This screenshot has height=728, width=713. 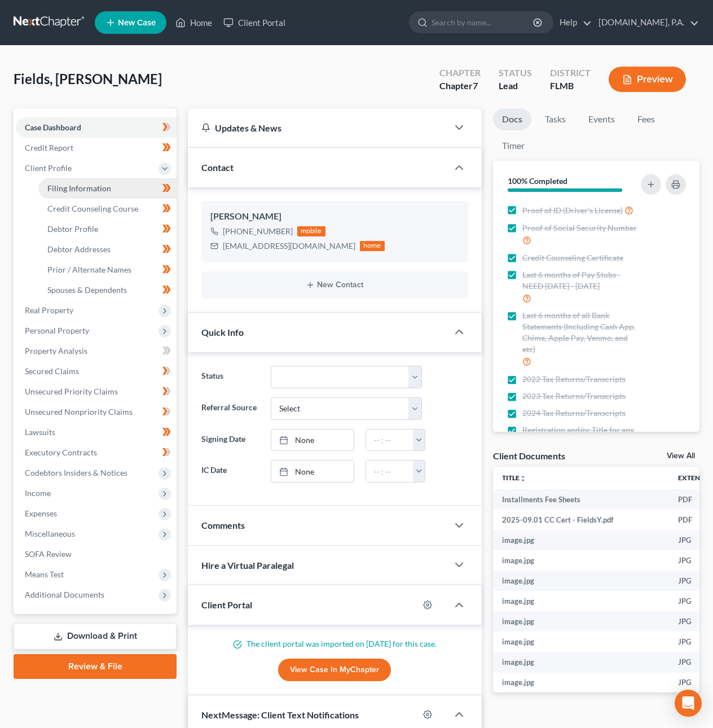 What do you see at coordinates (96, 452) in the screenshot?
I see `a: Executory Contracts` at bounding box center [96, 452].